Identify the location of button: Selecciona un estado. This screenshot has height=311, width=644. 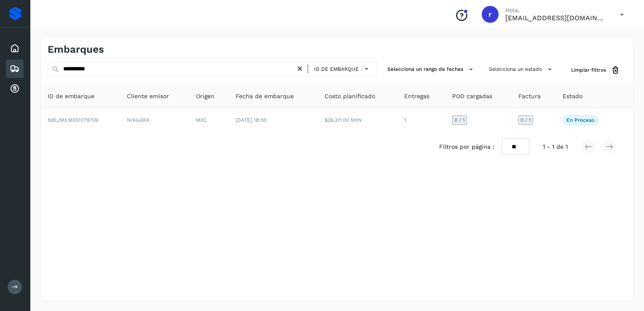
(522, 69).